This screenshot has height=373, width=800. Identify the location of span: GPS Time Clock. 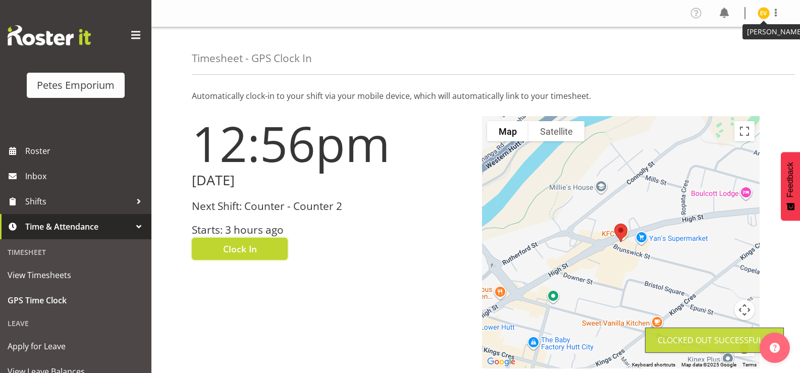
(76, 300).